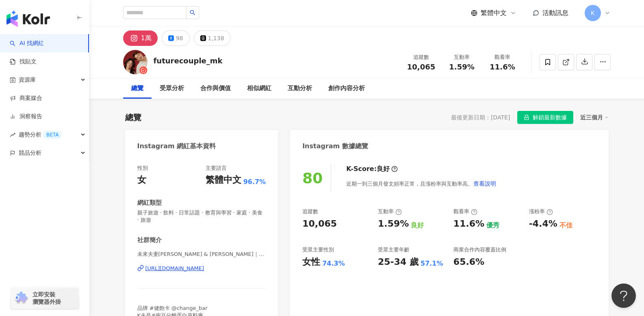 This screenshot has height=316, width=644. Describe the element at coordinates (394, 224) in the screenshot. I see `div: 1.59%` at that location.